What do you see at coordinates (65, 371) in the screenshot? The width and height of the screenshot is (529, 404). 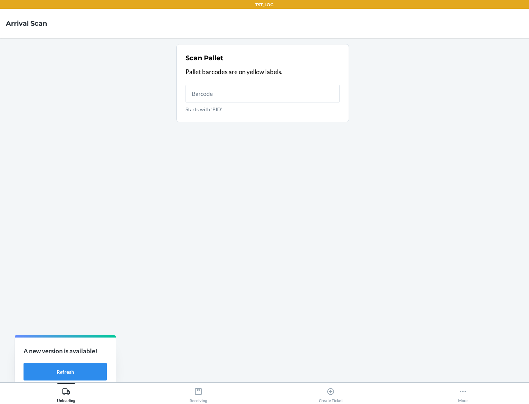 I see `button: Refresh` at bounding box center [65, 371].